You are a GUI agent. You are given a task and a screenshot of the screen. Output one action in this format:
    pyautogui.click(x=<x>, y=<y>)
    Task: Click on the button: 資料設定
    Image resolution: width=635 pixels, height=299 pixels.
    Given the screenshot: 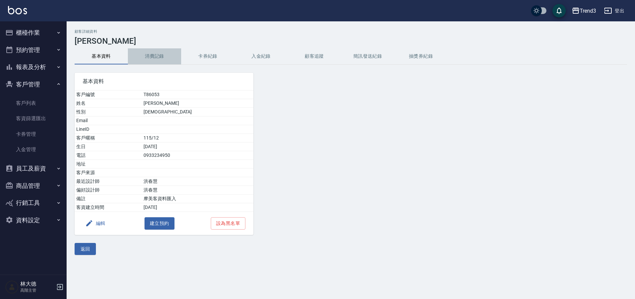 What is the action you would take?
    pyautogui.click(x=33, y=220)
    